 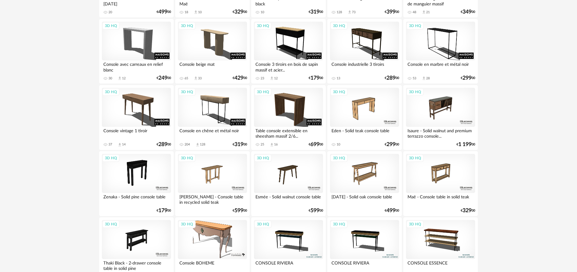 What do you see at coordinates (465, 145) in the screenshot?
I see `span: 1 199` at bounding box center [465, 145].